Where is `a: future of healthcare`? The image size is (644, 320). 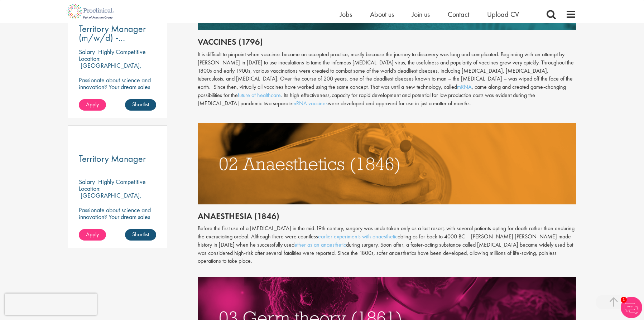
a: future of healthcare is located at coordinates (259, 95).